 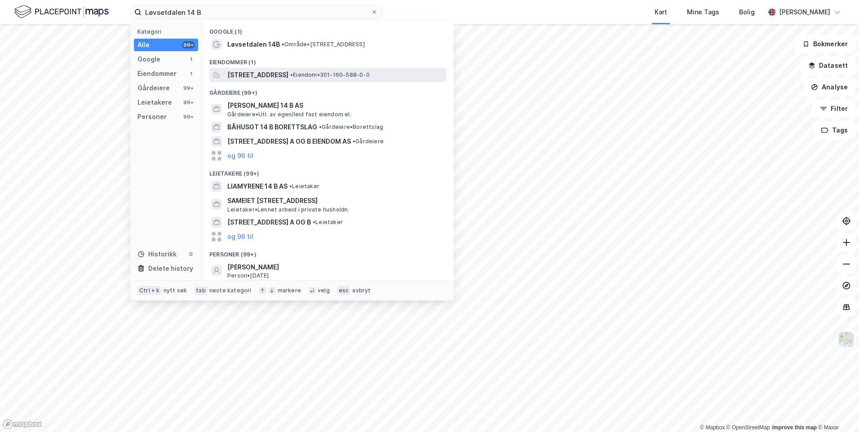 I want to click on div: esc, so click(x=344, y=291).